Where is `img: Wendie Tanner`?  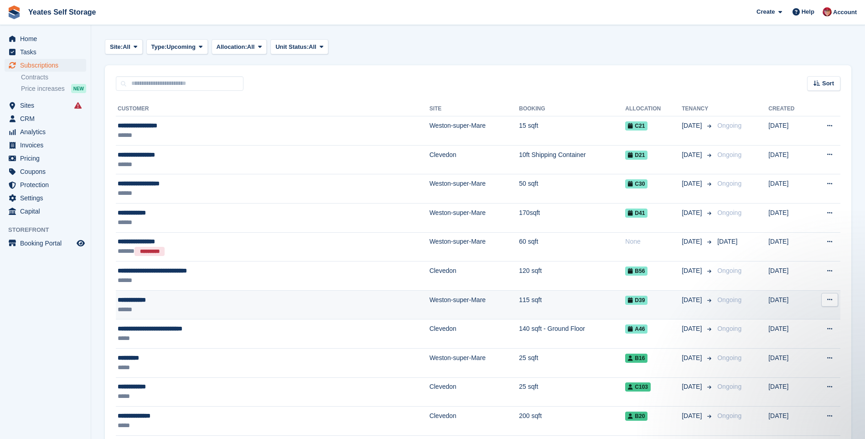
img: Wendie Tanner is located at coordinates (827, 12).